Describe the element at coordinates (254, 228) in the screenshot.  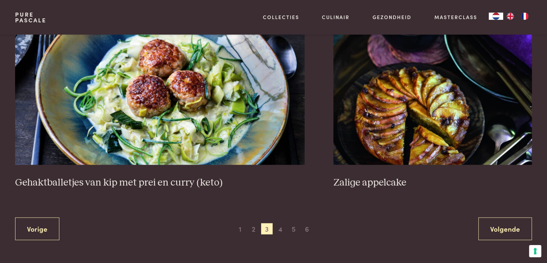
I see `span: 2` at that location.